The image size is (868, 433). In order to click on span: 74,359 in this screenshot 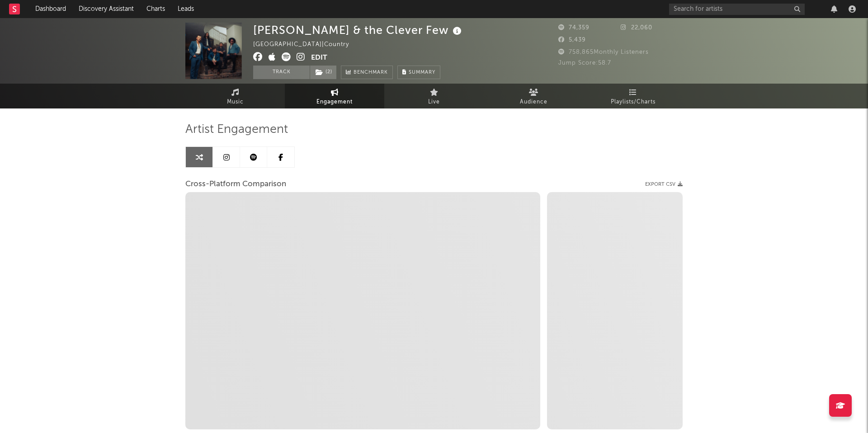, I will do `click(574, 28)`.